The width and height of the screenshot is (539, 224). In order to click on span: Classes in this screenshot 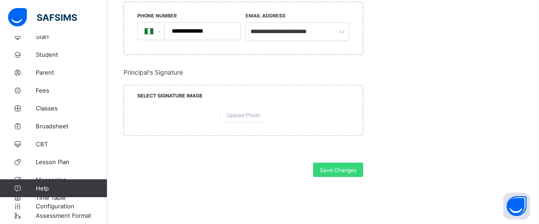, I will do `click(72, 108)`.